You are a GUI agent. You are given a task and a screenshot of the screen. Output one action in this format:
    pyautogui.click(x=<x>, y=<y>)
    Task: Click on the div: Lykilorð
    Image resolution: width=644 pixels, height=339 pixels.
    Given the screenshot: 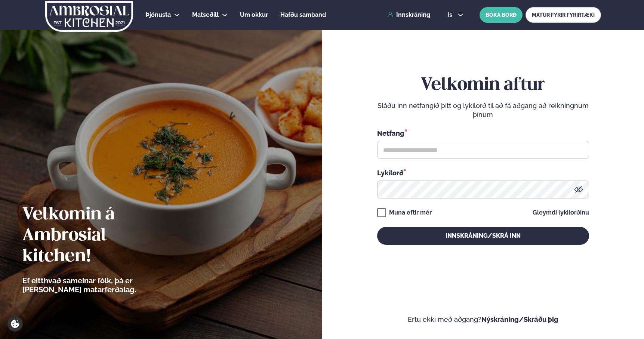 What is the action you would take?
    pyautogui.click(x=483, y=173)
    